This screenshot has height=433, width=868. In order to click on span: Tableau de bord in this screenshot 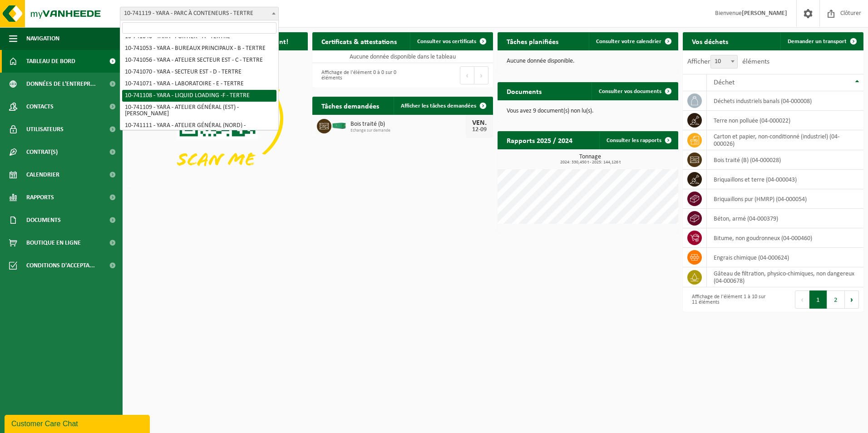, I will do `click(51, 61)`.